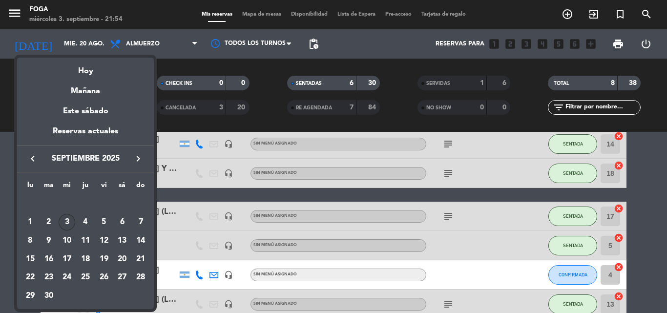 The height and width of the screenshot is (313, 667). What do you see at coordinates (49, 259) in the screenshot?
I see `div: 16` at bounding box center [49, 259].